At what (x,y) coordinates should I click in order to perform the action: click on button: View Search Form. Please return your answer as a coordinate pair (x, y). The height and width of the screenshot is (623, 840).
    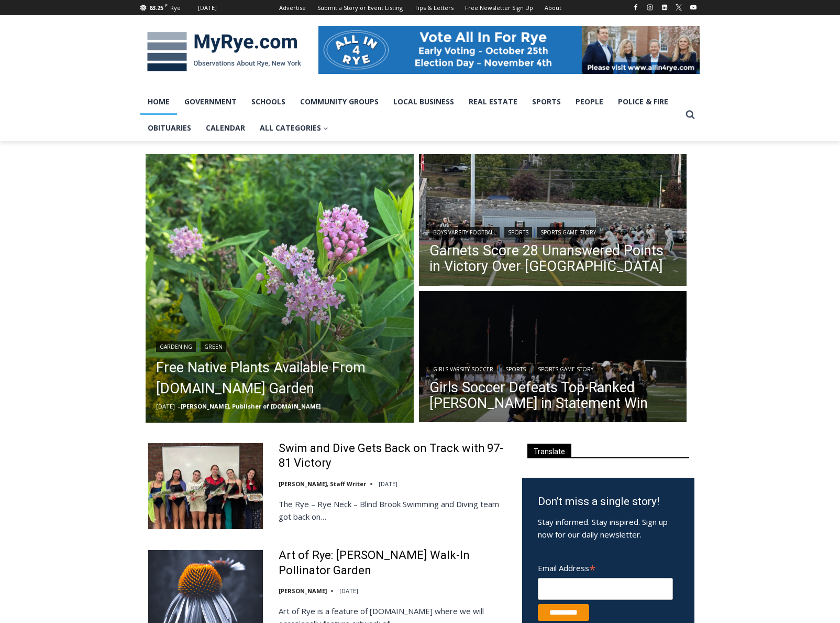
    Looking at the image, I should click on (691, 115).